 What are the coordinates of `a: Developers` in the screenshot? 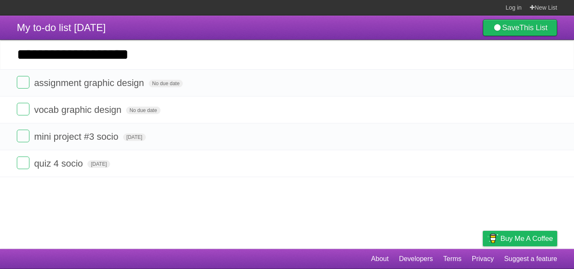 It's located at (415, 259).